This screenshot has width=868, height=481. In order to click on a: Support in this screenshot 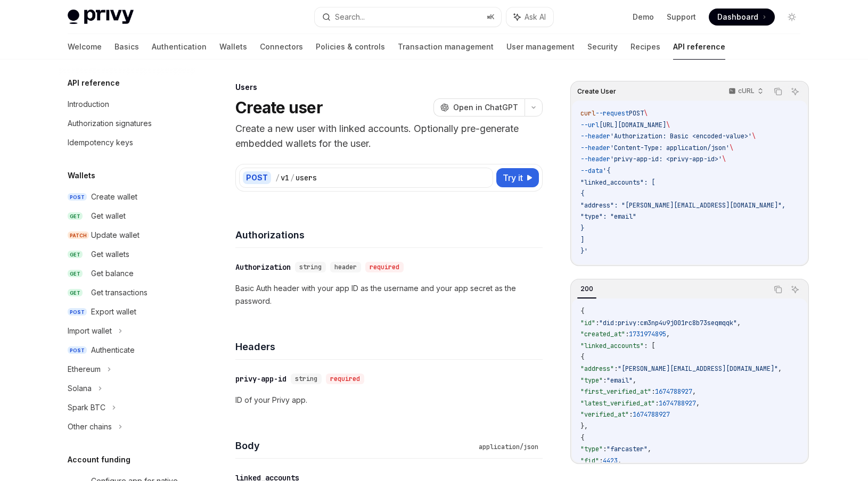, I will do `click(681, 17)`.